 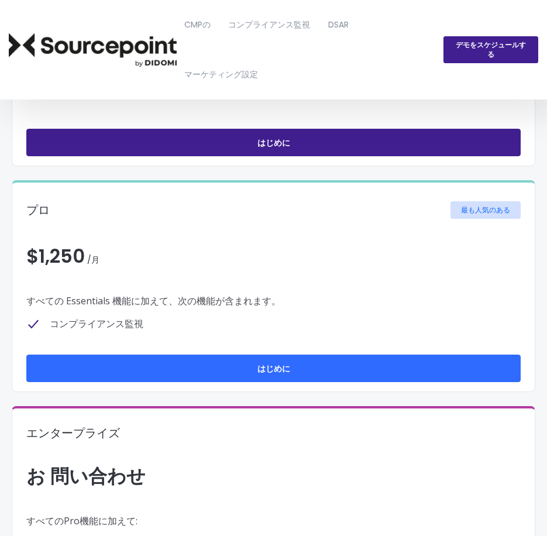 What do you see at coordinates (61, 256) in the screenshot?
I see `span: 1,250` at bounding box center [61, 256].